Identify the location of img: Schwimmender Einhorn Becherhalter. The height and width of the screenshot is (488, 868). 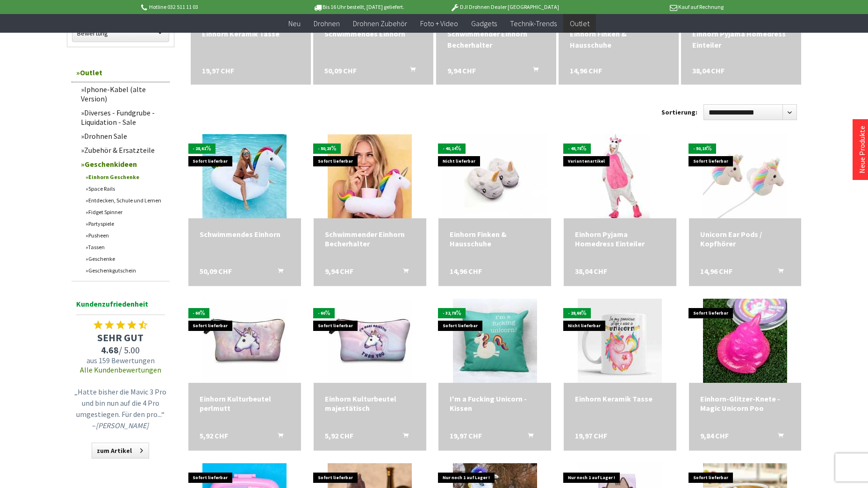
(370, 176).